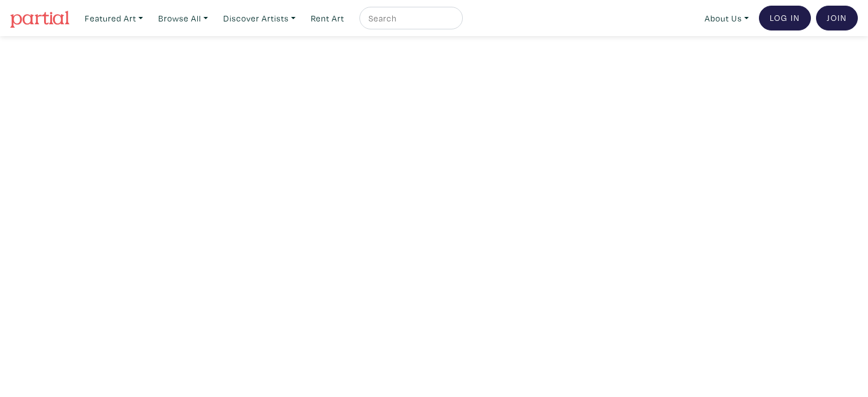  Describe the element at coordinates (726, 18) in the screenshot. I see `a: About Us` at that location.